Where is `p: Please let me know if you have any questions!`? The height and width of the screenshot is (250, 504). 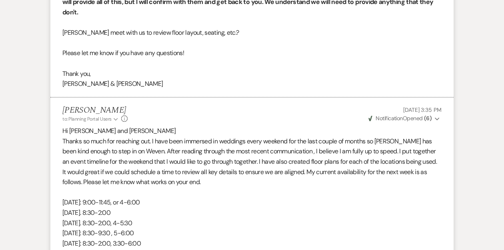
p: Please let me know if you have any questions! is located at coordinates (252, 53).